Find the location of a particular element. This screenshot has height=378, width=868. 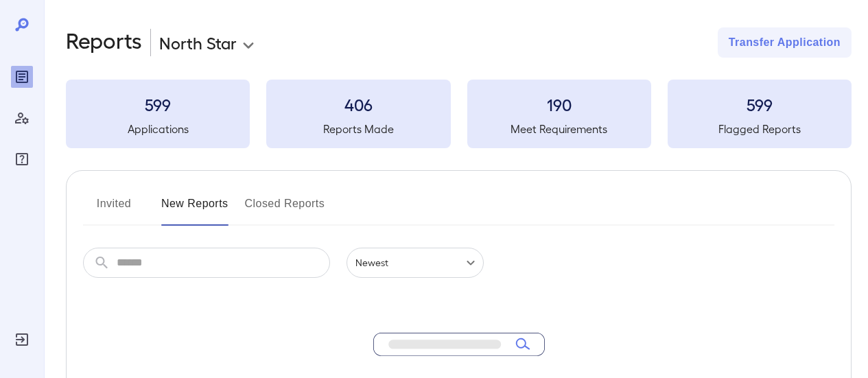

h5: Meet Requirements is located at coordinates (559, 129).